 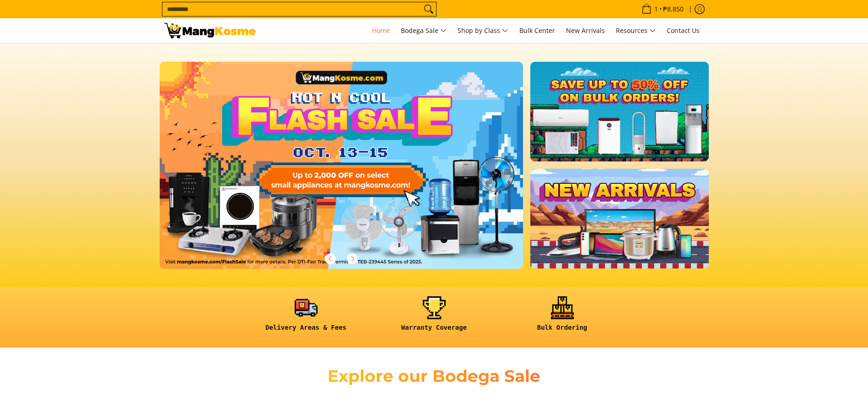 I want to click on span: New Arrivals, so click(x=585, y=30).